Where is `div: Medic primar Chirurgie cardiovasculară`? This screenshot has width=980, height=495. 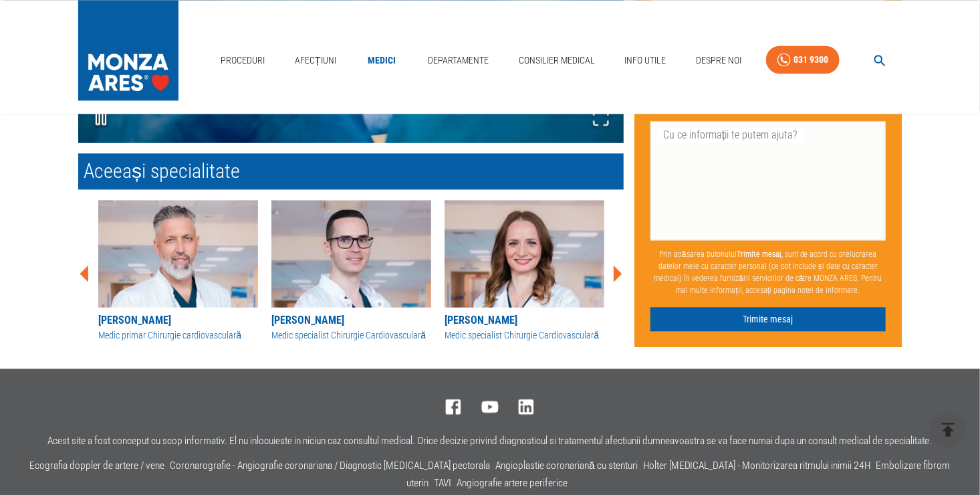 div: Medic primar Chirurgie cardiovasculară is located at coordinates (178, 335).